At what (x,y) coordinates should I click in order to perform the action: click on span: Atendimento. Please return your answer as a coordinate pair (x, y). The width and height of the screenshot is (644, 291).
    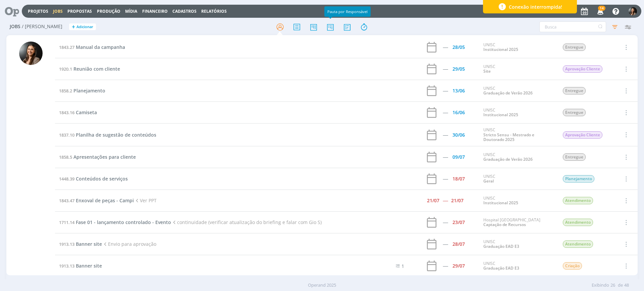
    Looking at the image, I should click on (578, 201).